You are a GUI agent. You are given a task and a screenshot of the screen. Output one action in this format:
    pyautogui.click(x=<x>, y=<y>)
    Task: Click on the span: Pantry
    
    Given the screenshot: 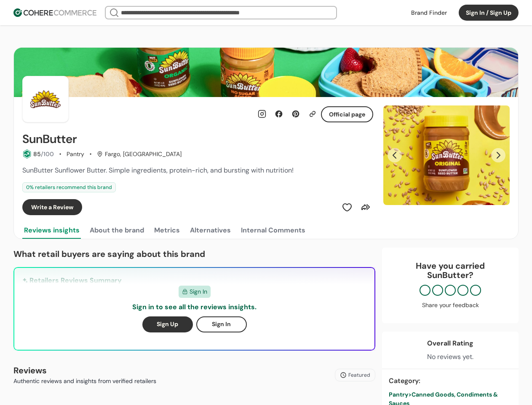 What is the action you would take?
    pyautogui.click(x=399, y=394)
    